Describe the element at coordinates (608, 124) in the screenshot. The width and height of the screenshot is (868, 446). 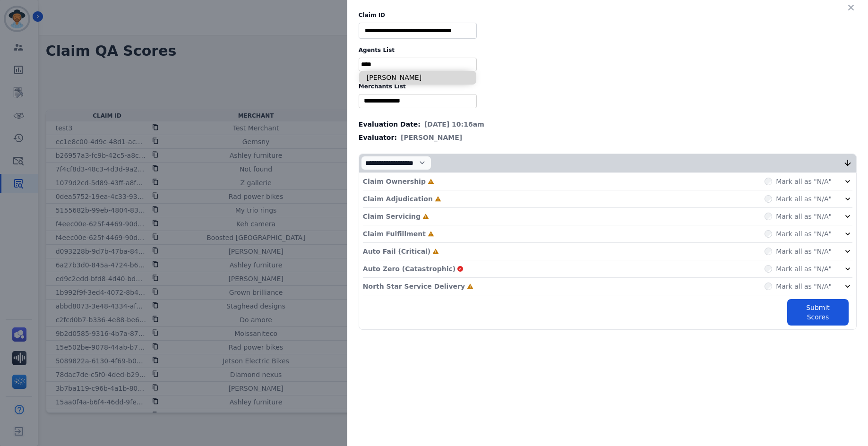
I see `div: Evaluation Date:` at that location.